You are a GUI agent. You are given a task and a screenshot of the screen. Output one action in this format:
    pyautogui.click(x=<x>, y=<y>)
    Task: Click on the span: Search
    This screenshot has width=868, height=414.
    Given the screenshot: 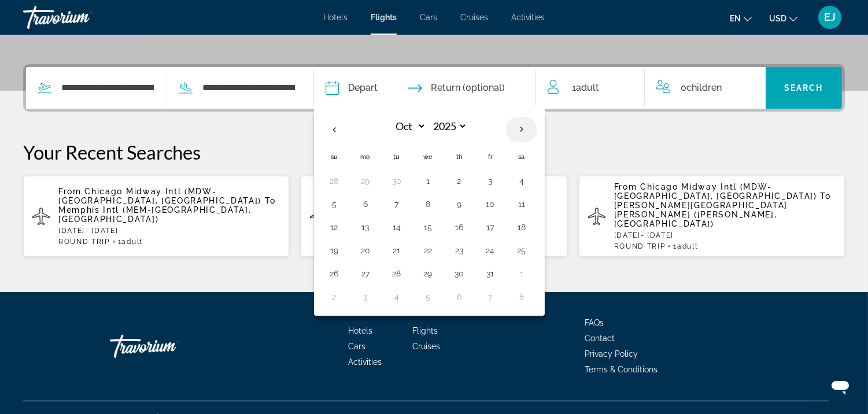 What is the action you would take?
    pyautogui.click(x=804, y=88)
    